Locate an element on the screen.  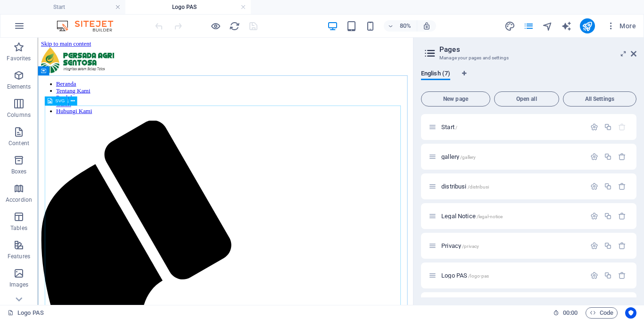
button: design is located at coordinates (510, 26).